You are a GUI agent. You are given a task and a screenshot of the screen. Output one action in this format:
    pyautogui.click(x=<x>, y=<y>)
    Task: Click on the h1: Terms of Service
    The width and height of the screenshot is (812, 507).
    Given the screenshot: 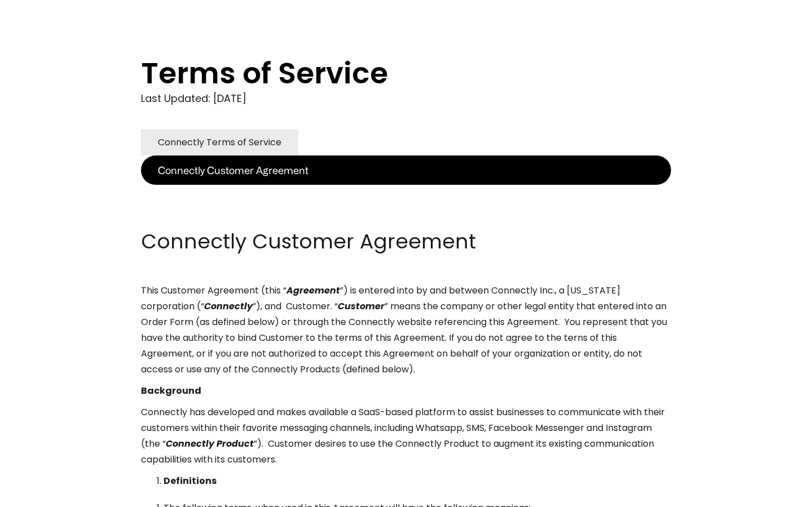 What is the action you would take?
    pyautogui.click(x=384, y=73)
    